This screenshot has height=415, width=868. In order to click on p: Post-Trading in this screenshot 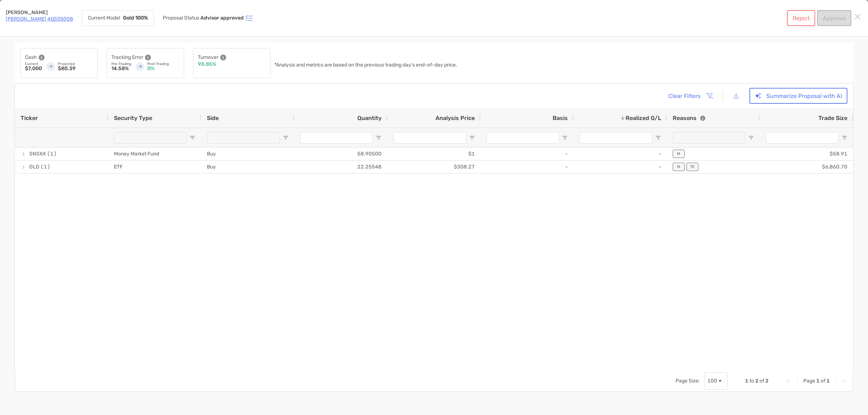, I will do `click(163, 64)`.